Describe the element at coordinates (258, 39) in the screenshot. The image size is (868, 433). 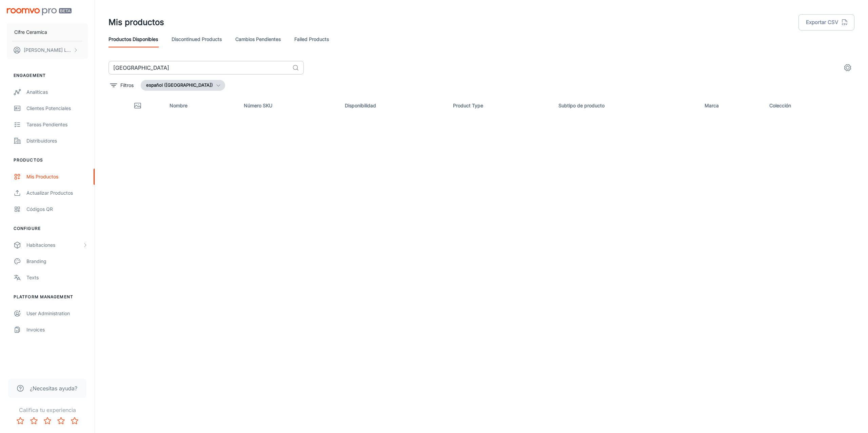
I see `a: Cambios pendientes` at that location.